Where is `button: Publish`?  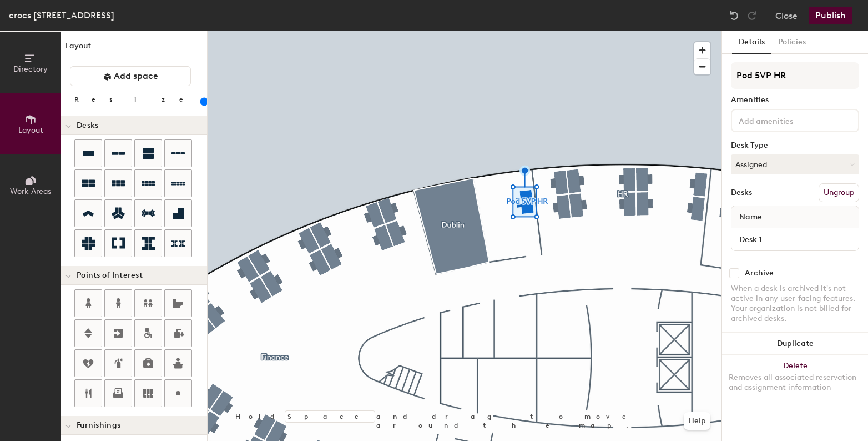
button: Publish is located at coordinates (831, 16).